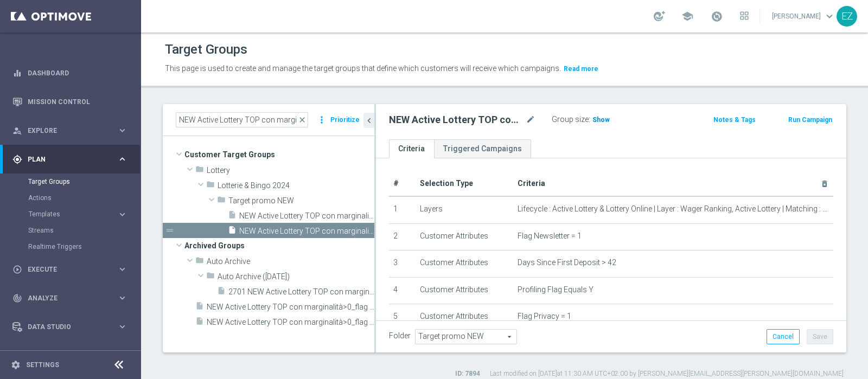 The width and height of the screenshot is (868, 379). Describe the element at coordinates (322, 120) in the screenshot. I see `i: more_vert` at that location.